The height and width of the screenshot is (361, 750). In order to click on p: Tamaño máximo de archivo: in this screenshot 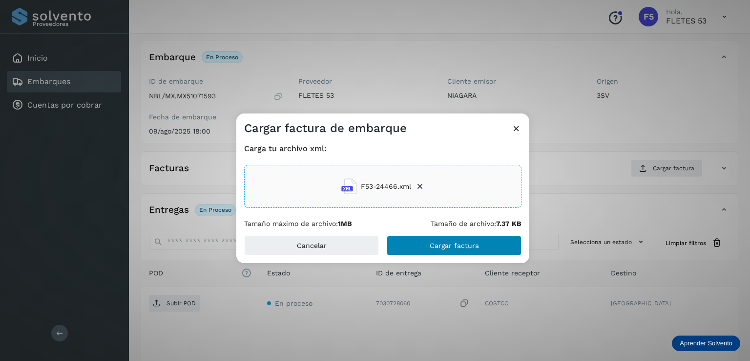, I will do `click(298, 223)`.